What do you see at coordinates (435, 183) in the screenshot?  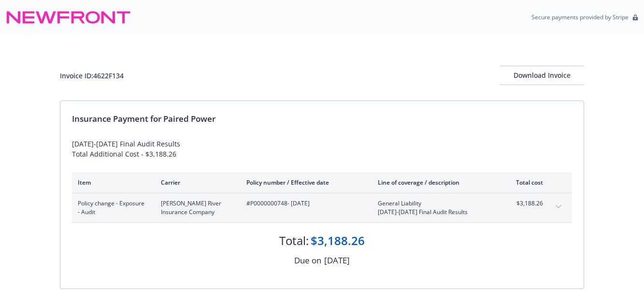 I see `div: Line of coverage / description` at bounding box center [435, 183].